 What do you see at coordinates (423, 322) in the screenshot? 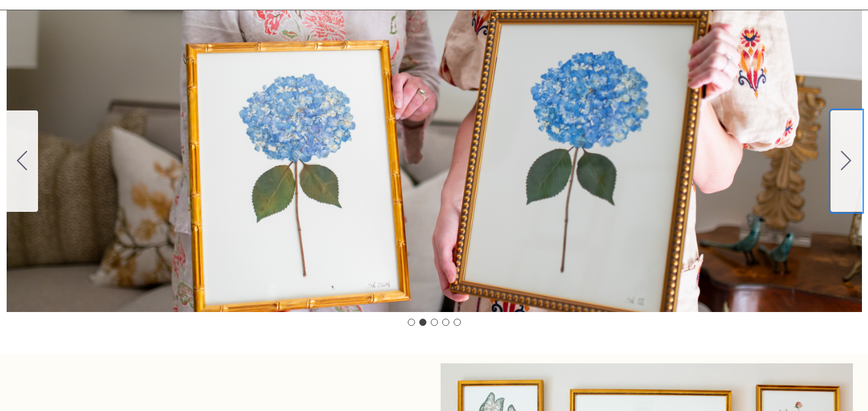
I see `button: Go to slide 2` at bounding box center [423, 322].